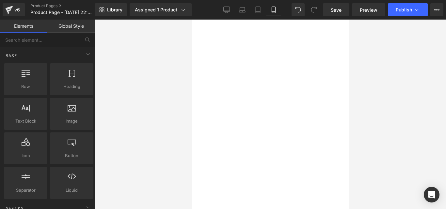 This screenshot has width=446, height=209. What do you see at coordinates (17, 10) in the screenshot?
I see `div: v6` at bounding box center [17, 10].